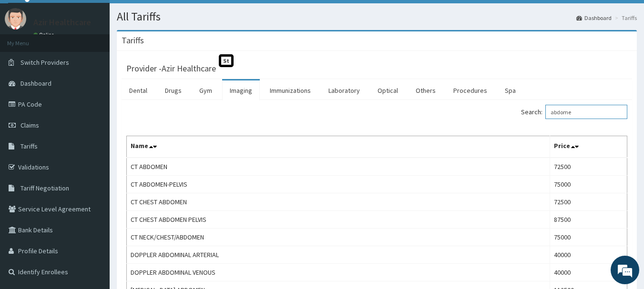  What do you see at coordinates (574, 112) in the screenshot?
I see `label: Search:` at bounding box center [574, 112].